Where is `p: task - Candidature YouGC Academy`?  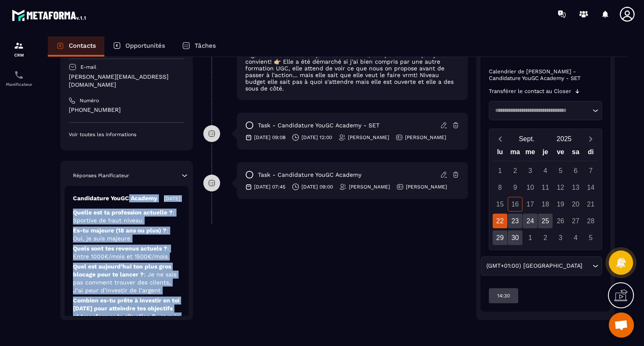
p: task - Candidature YouGC Academy is located at coordinates (310, 174).